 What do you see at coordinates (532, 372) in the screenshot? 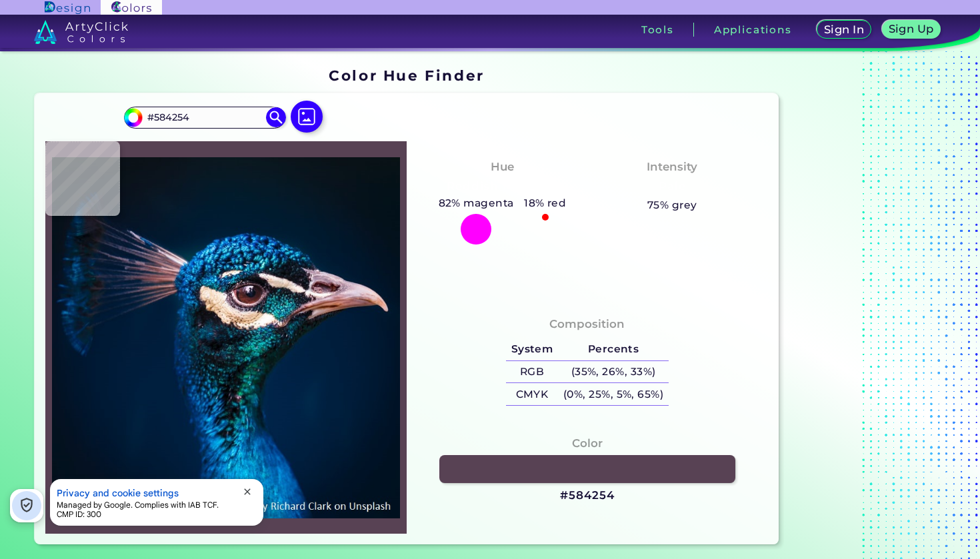
I see `h5: RGB` at bounding box center [532, 372].